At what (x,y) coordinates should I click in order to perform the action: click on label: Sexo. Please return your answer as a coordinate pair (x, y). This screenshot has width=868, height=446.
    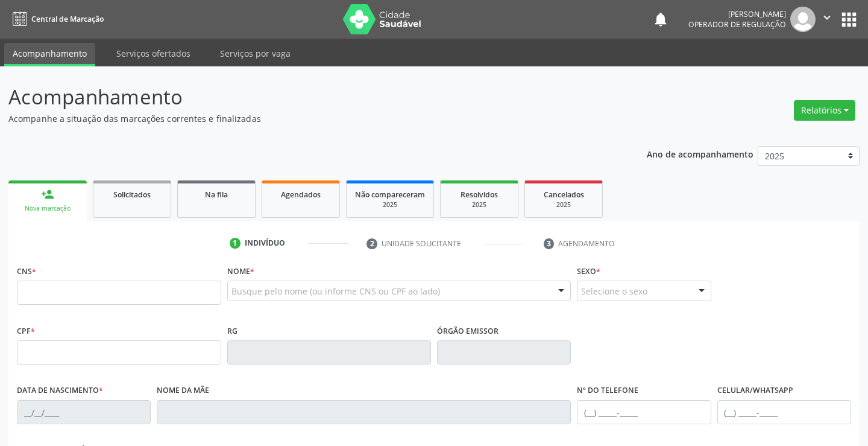
    Looking at the image, I should click on (589, 271).